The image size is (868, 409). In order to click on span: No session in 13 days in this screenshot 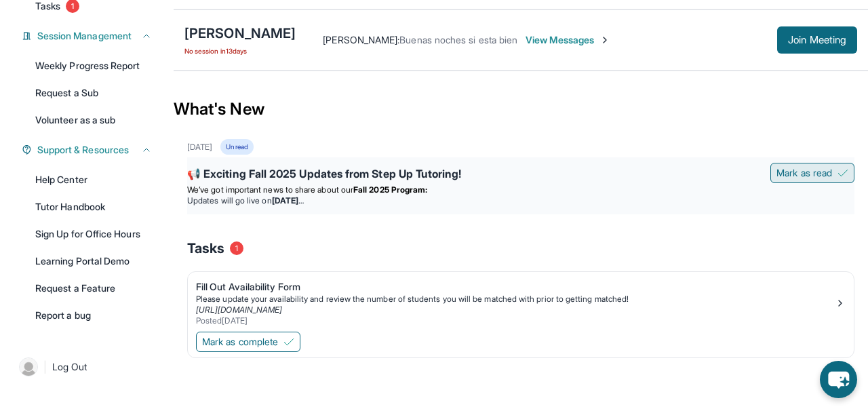, I will do `click(240, 51)`.